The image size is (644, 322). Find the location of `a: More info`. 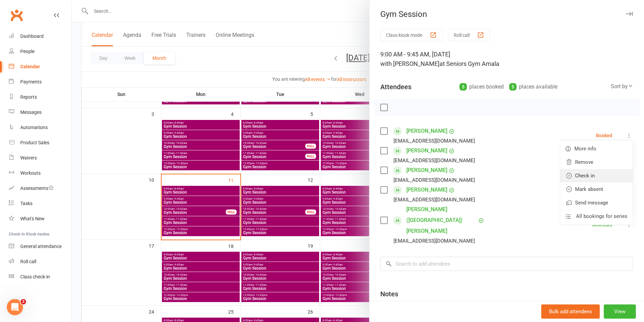

a: More info is located at coordinates (597, 149).